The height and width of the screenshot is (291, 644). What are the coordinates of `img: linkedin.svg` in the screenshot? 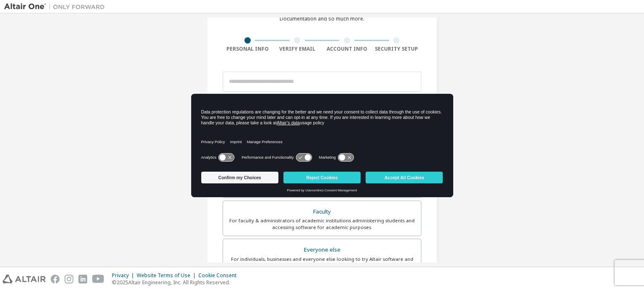 It's located at (82, 279).